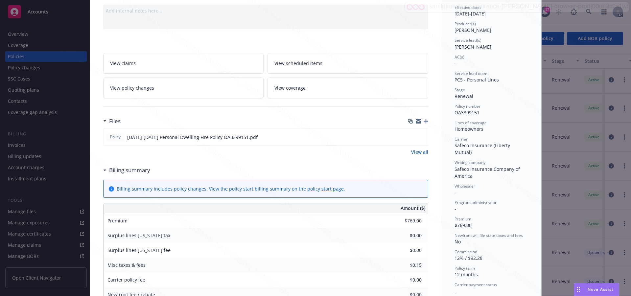  I want to click on span: No, so click(458, 242).